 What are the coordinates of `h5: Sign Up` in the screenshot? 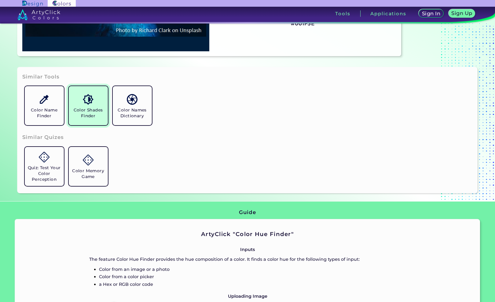 It's located at (462, 13).